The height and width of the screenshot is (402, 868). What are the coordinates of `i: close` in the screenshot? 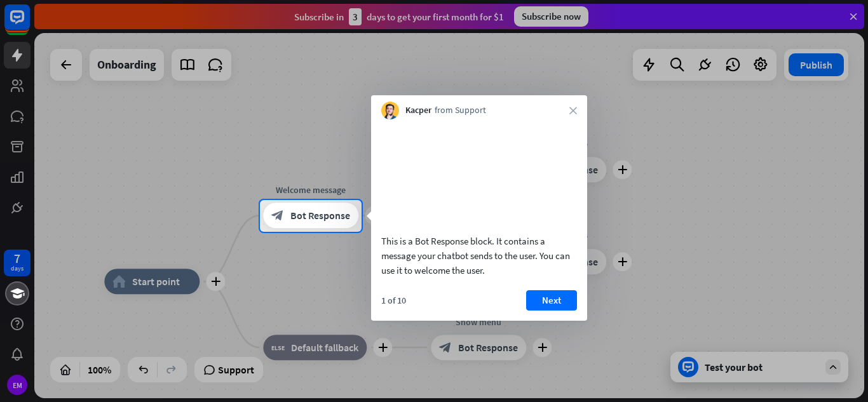 It's located at (573, 110).